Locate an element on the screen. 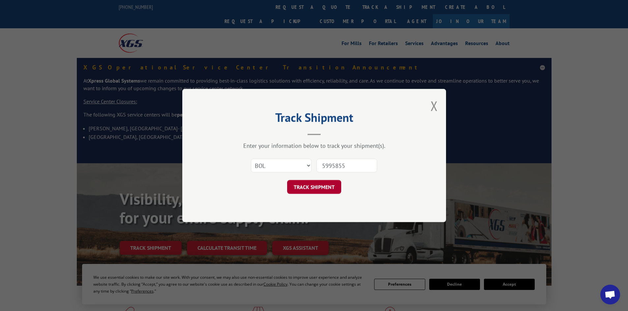  input: Number(s) is located at coordinates (347, 166).